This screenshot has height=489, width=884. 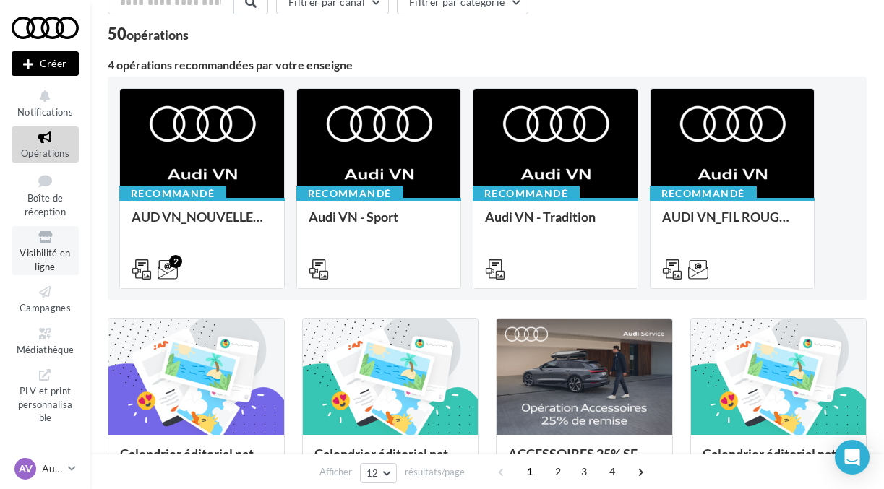 I want to click on div: 4 opérations recommandées par votre enseigne, so click(x=487, y=65).